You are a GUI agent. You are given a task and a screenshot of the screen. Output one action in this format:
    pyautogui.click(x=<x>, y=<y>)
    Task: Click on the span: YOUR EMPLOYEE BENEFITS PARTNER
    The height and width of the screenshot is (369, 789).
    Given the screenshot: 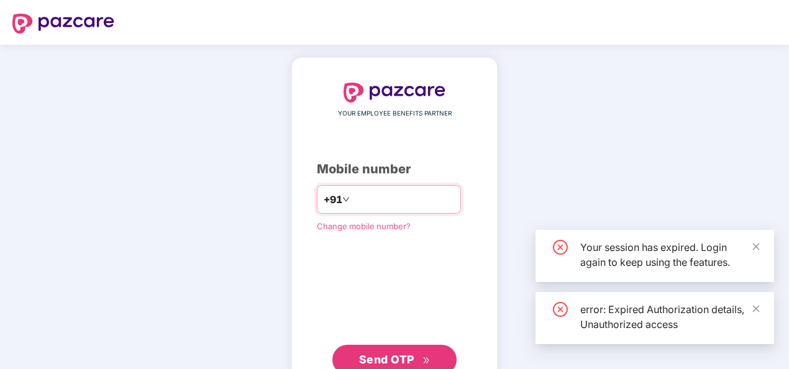 What is the action you would take?
    pyautogui.click(x=395, y=114)
    